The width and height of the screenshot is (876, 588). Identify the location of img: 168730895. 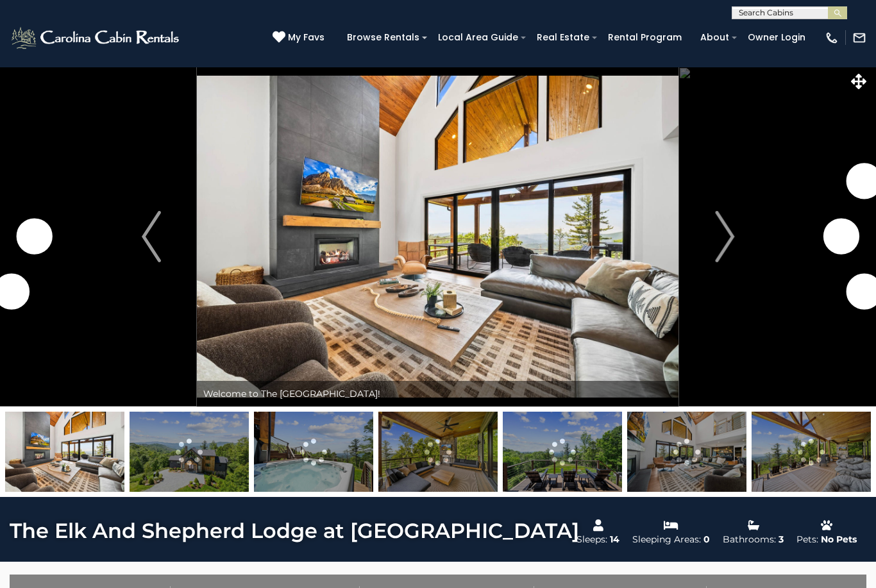
(313, 451).